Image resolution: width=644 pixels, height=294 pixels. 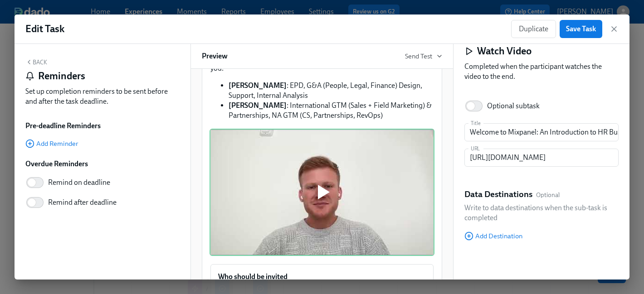 I want to click on span: Remind on deadline, so click(x=79, y=183).